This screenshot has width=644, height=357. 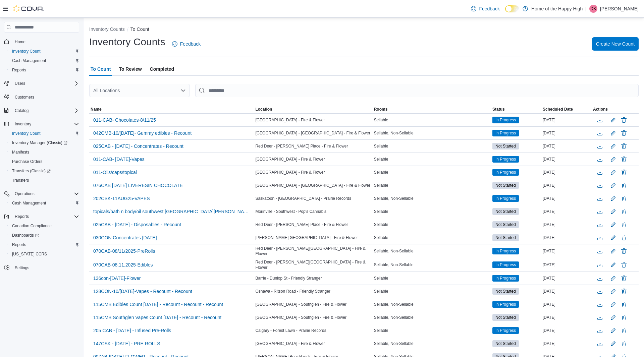 What do you see at coordinates (124, 251) in the screenshot?
I see `button: 070CAB-08/11/2025-PreRolls` at bounding box center [124, 251].